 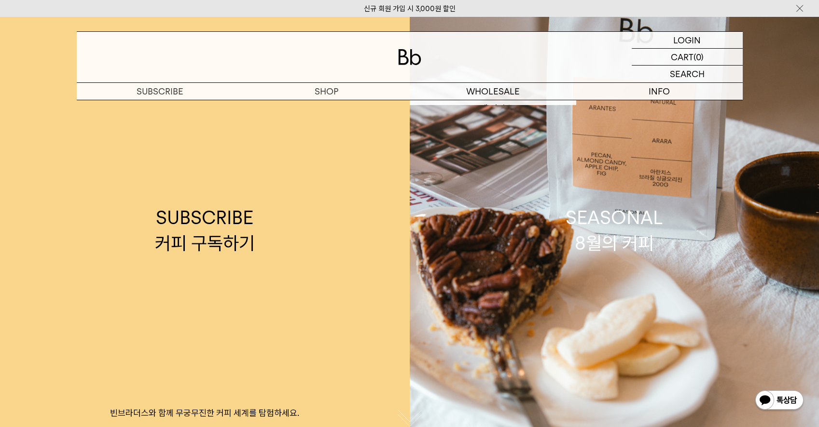 What do you see at coordinates (160, 91) in the screenshot?
I see `a: SUBSCRIBE` at bounding box center [160, 91].